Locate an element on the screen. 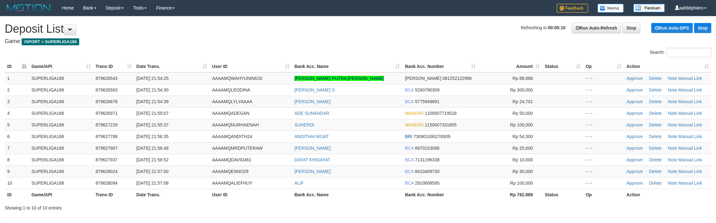 This screenshot has height=223, width=716. span: AAAAMQNURHAENAH is located at coordinates (235, 125).